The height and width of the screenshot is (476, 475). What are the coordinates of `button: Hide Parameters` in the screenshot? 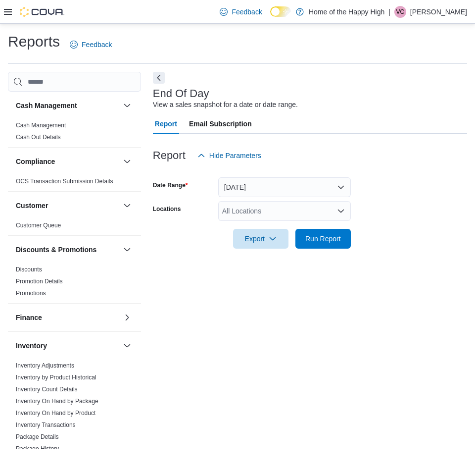 It's located at (229, 156).